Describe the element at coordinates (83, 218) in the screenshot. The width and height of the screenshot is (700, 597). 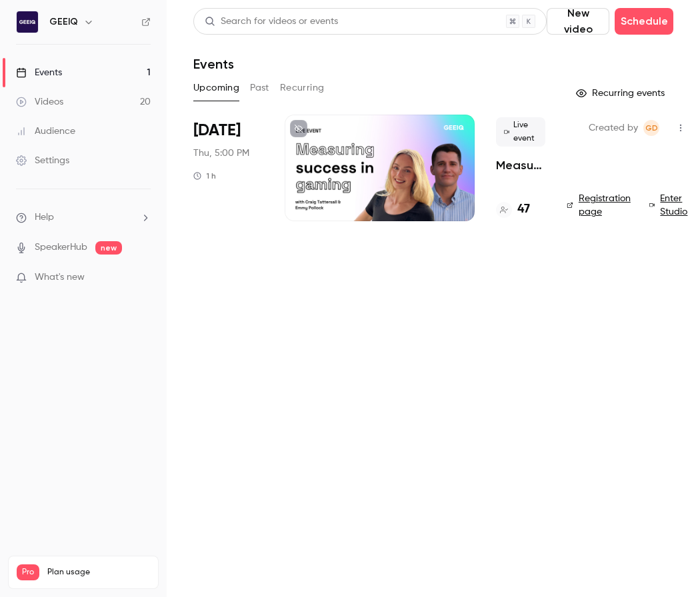
I see `li: help-dropdown-opener` at that location.